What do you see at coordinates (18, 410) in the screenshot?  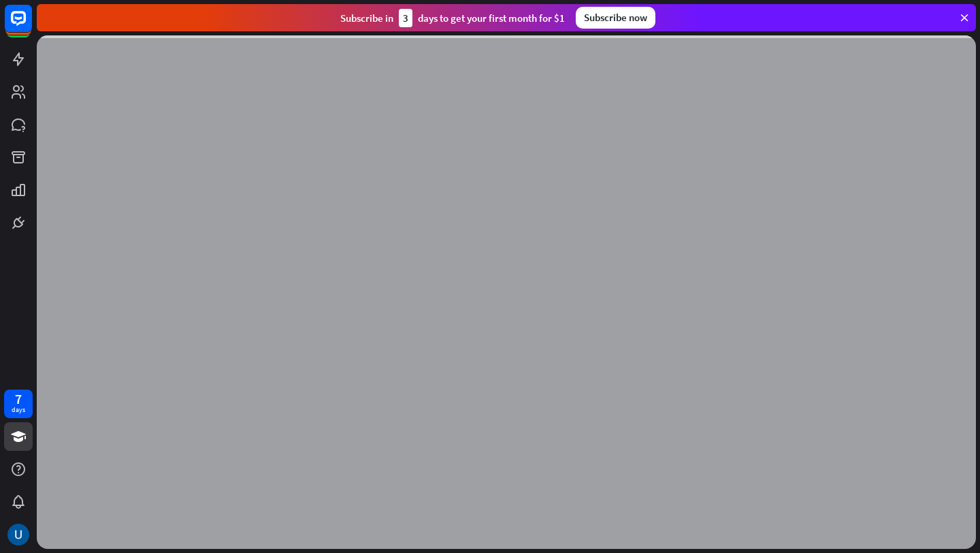 I see `div: days` at bounding box center [18, 410].